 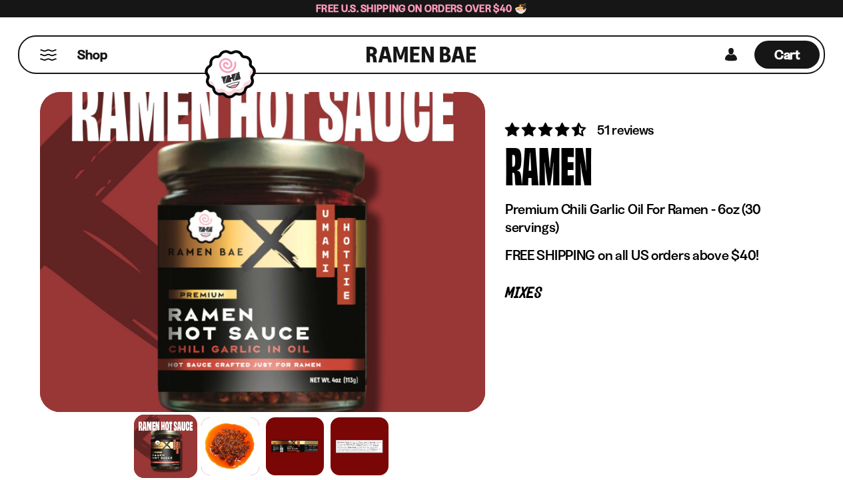 I want to click on a: Cart, so click(x=787, y=55).